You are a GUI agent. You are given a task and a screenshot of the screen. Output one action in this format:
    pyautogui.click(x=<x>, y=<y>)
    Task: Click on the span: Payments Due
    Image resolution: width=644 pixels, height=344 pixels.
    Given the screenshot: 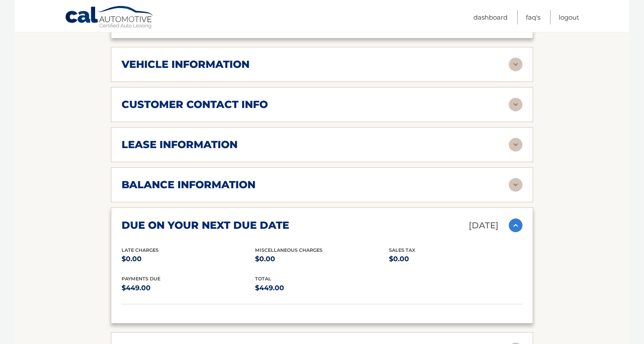 What is the action you would take?
    pyautogui.click(x=141, y=278)
    